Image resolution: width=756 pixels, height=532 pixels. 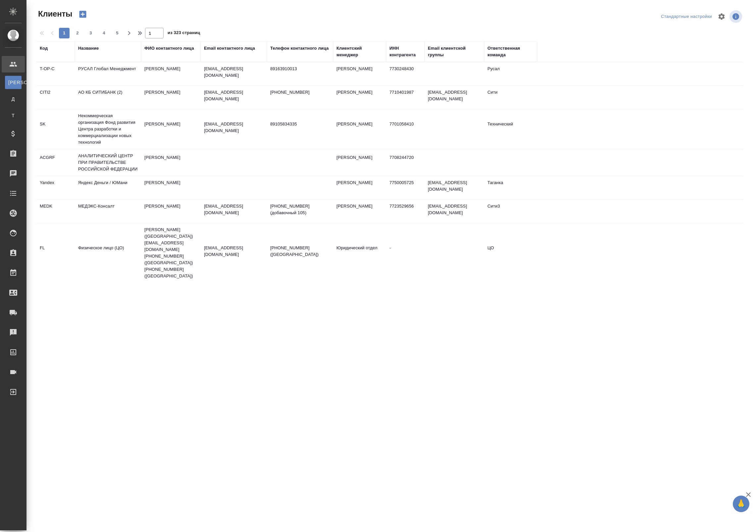 What do you see at coordinates (56, 188) in the screenshot?
I see `td: Yandex` at bounding box center [56, 188].